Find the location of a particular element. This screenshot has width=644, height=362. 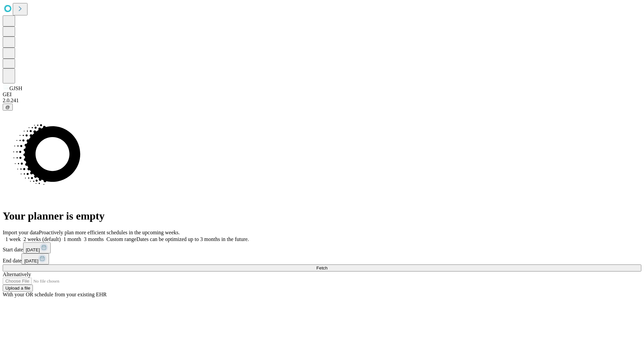

span: Dates can be optimized up to 3 months in the future. is located at coordinates (192, 239).